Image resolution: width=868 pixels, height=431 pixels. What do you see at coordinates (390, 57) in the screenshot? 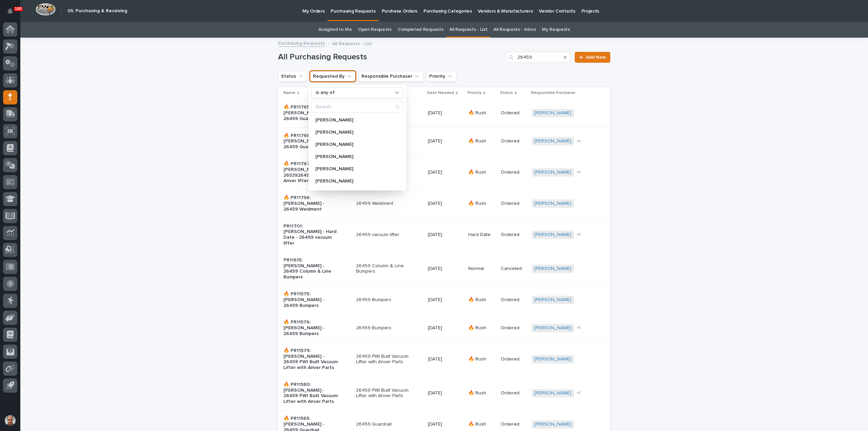
I see `h1: All Purchasing Requests` at bounding box center [390, 57].